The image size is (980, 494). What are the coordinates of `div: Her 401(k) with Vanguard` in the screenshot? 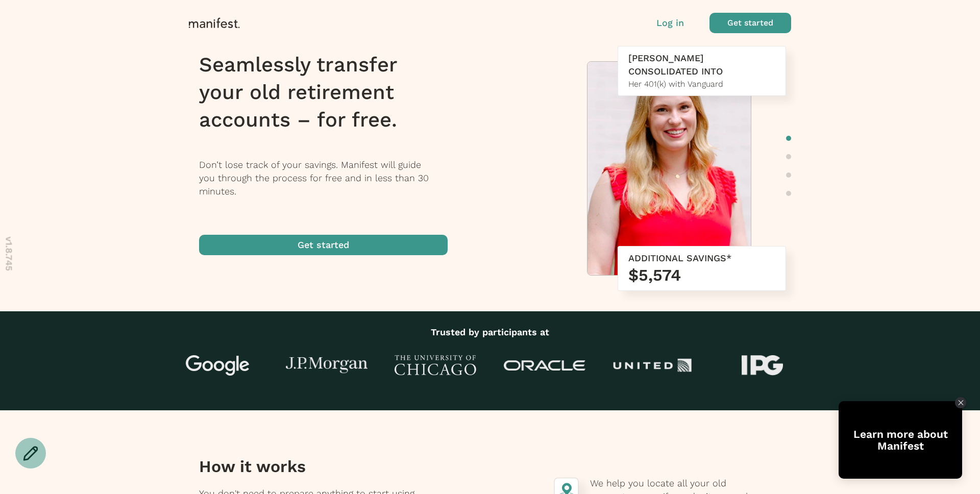 It's located at (702, 84).